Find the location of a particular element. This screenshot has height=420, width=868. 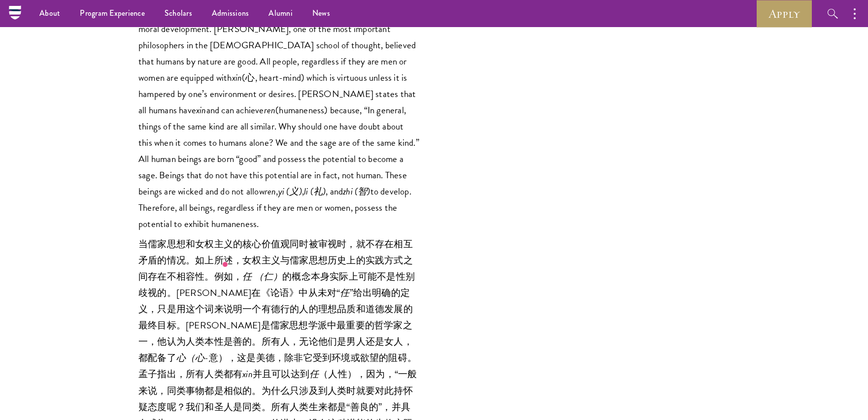

em: 心（心 is located at coordinates (191, 357).